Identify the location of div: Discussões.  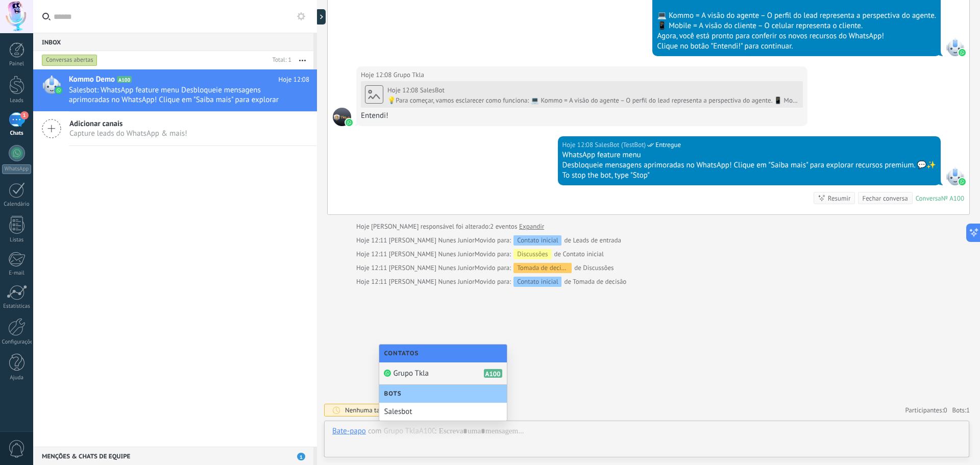
(532, 255).